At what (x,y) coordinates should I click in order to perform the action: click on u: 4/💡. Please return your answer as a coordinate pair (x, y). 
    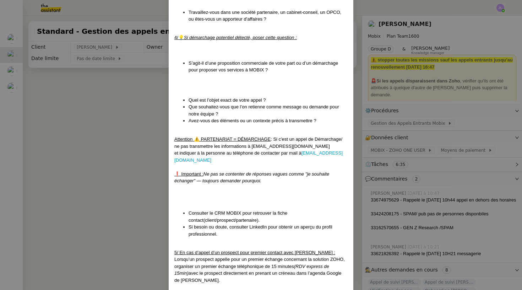
    Looking at the image, I should click on (179, 37).